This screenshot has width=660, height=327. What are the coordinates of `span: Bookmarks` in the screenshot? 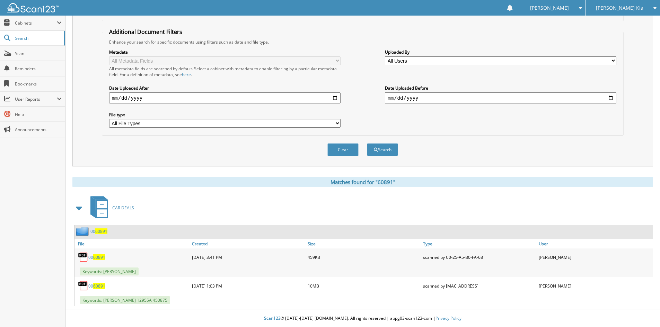 It's located at (38, 84).